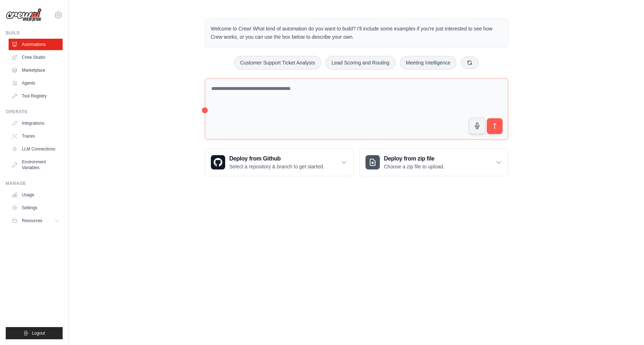 The width and height of the screenshot is (644, 345). What do you see at coordinates (23, 15) in the screenshot?
I see `img: Logo` at bounding box center [23, 15].